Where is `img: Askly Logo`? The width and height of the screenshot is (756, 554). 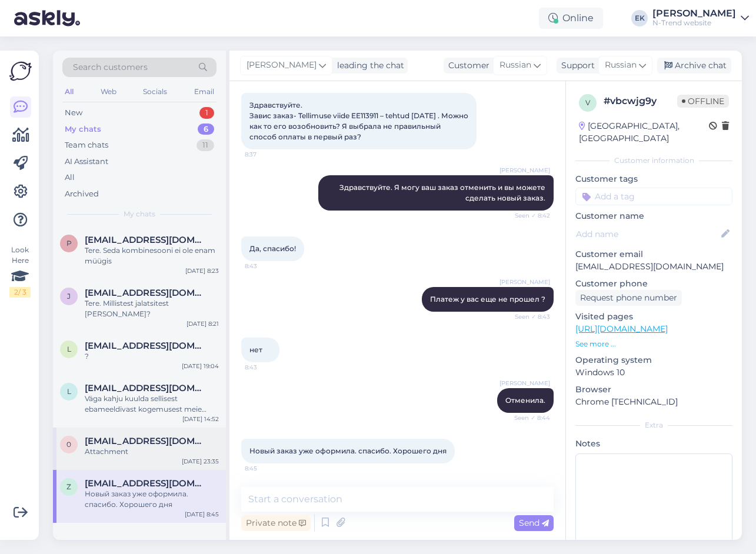
img: Askly Logo is located at coordinates (21, 71).